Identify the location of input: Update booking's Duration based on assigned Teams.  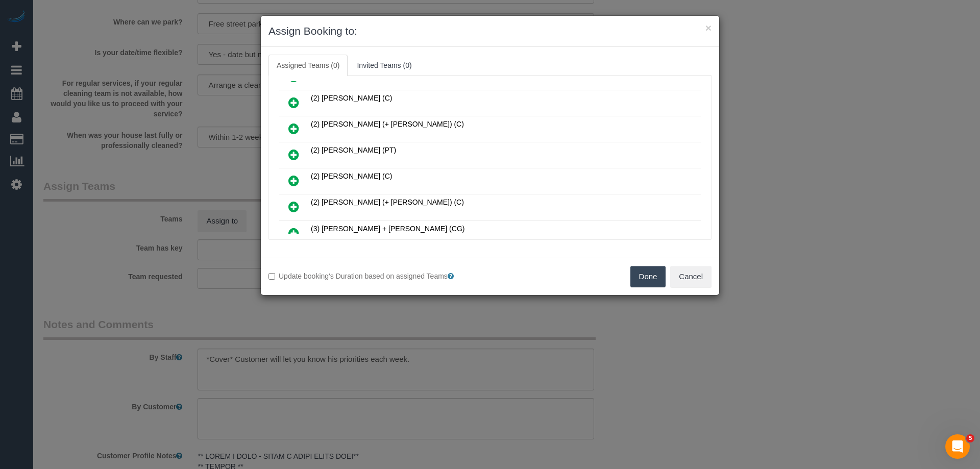
(272, 276).